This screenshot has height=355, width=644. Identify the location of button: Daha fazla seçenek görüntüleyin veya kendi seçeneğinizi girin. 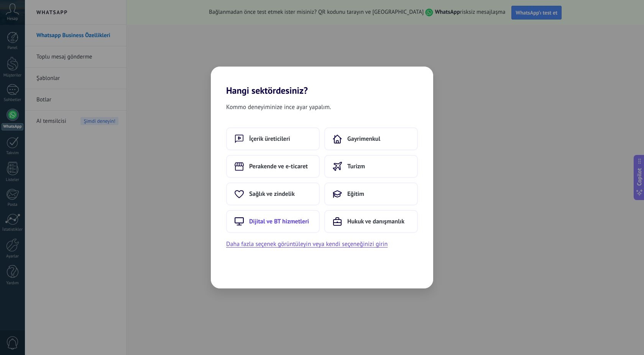
(307, 244).